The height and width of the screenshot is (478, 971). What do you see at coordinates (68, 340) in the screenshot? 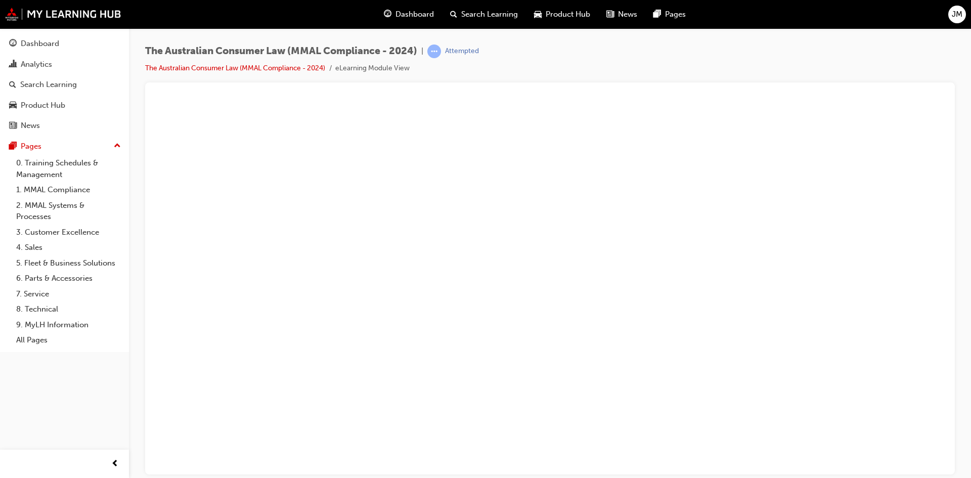
I see `a: All Pages` at bounding box center [68, 340].